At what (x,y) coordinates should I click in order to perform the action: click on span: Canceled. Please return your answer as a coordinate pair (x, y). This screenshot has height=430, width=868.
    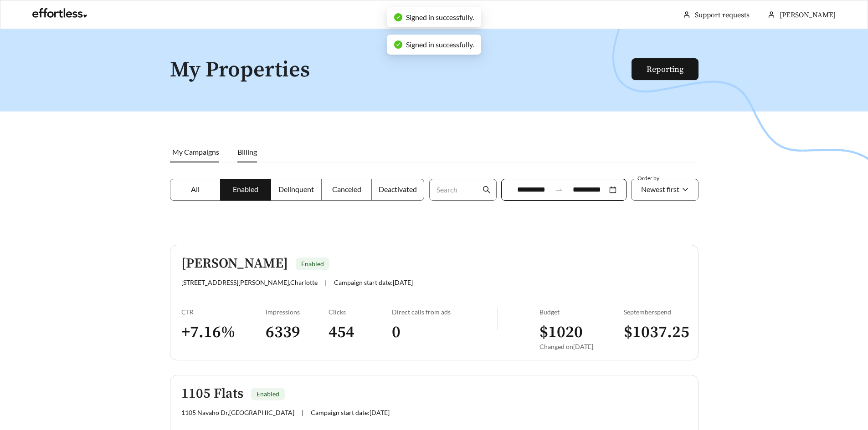
    Looking at the image, I should click on (347, 189).